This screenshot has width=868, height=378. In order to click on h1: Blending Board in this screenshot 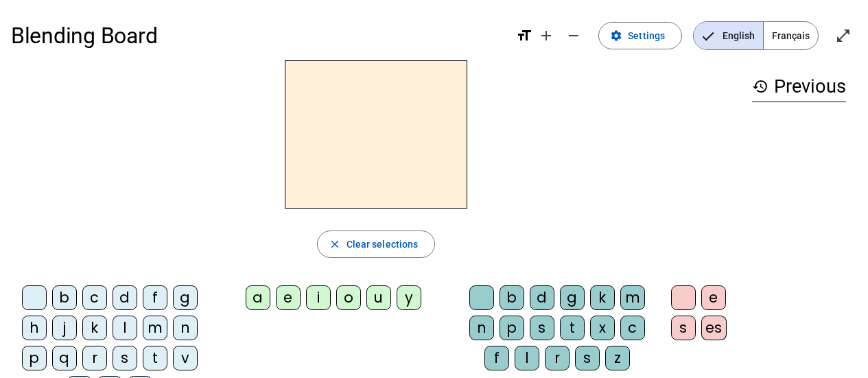, I will do `click(258, 35)`.